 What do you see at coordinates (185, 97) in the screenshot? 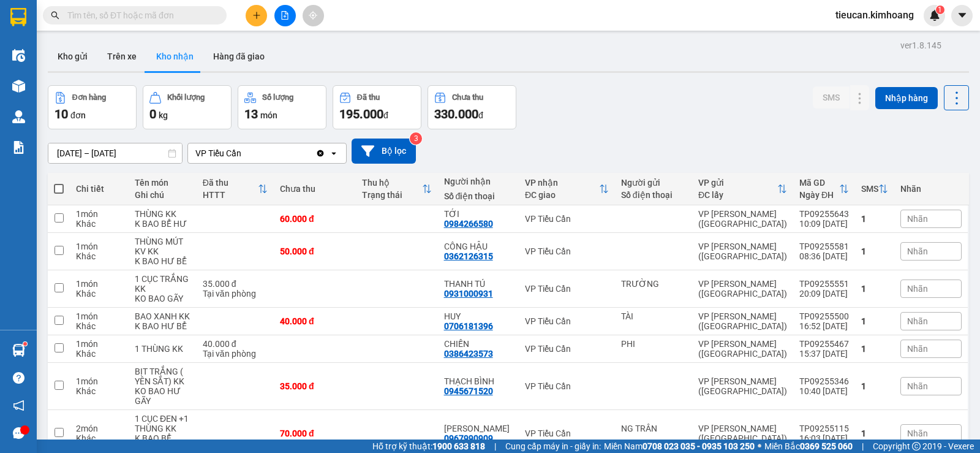
I see `div: Khối lượng` at bounding box center [185, 97].